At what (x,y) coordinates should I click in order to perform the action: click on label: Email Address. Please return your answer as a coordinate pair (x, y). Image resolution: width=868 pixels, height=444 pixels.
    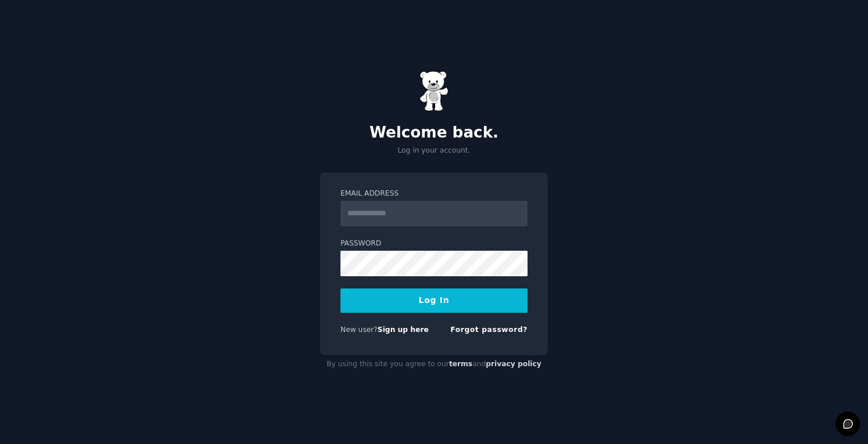
    Looking at the image, I should click on (434, 194).